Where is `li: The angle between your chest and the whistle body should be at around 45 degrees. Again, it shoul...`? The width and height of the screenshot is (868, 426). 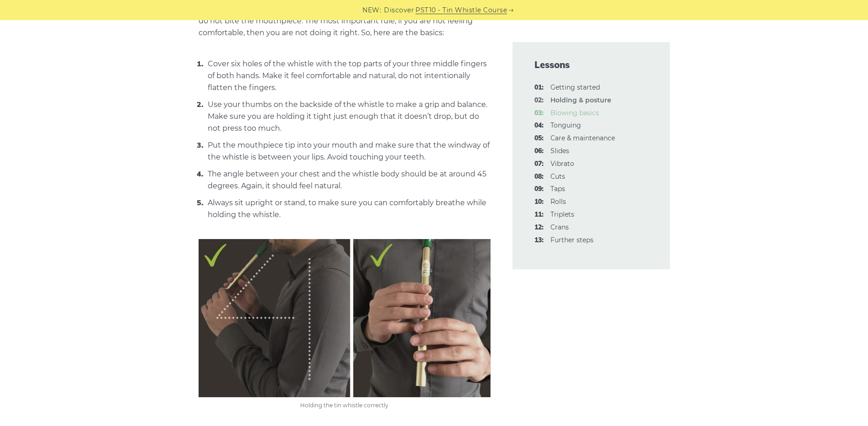 li: The angle between your chest and the whistle body should be at around 45 degrees. Again, it shoul... is located at coordinates (347, 180).